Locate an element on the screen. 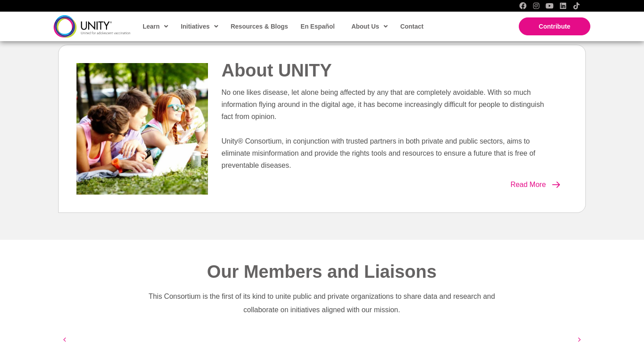  a: En Español is located at coordinates (317, 26).